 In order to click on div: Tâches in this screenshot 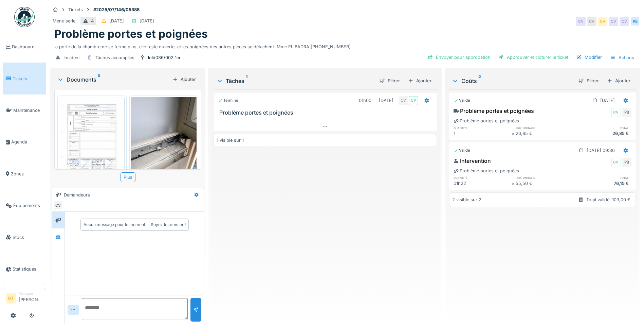, I will do `click(295, 81)`.